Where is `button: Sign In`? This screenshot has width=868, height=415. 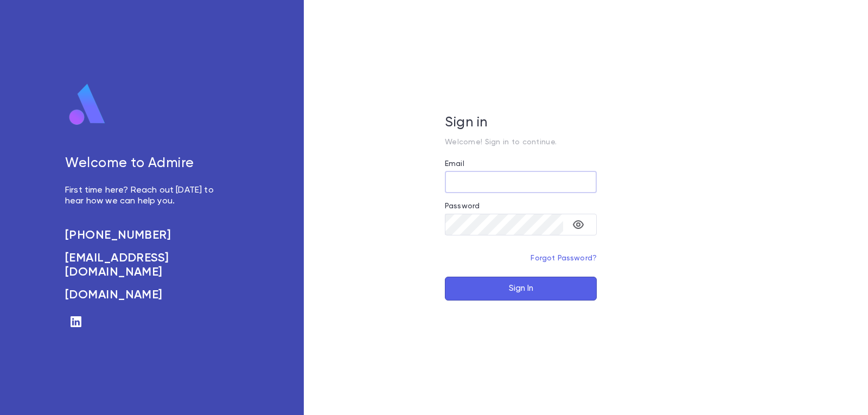
button: Sign In is located at coordinates (520, 289).